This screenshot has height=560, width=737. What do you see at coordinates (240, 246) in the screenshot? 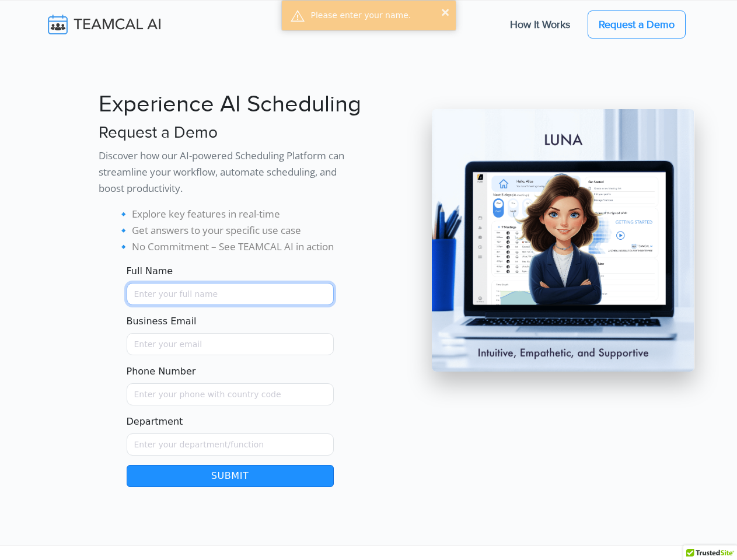
I see `li: 🔹 No Commitment – See TEAMCAL AI in action` at bounding box center [240, 246].